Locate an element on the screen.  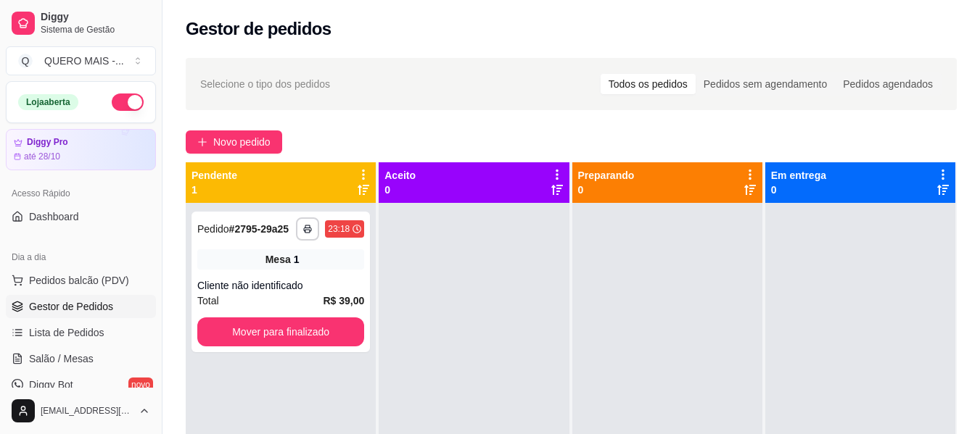
span: Sistema de Gestão is located at coordinates (95, 30).